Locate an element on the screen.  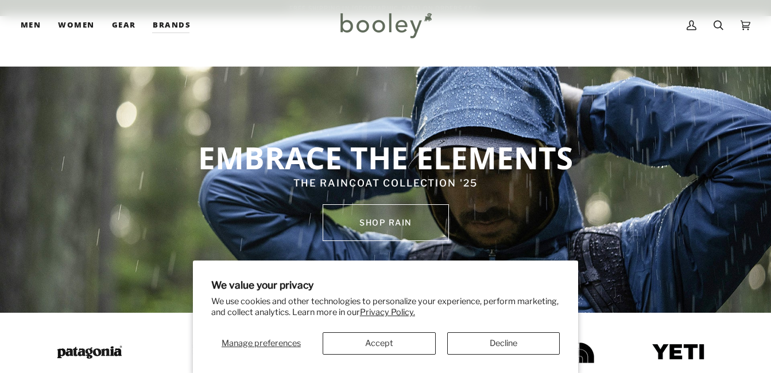
a: Privacy Policy. is located at coordinates (388, 312).